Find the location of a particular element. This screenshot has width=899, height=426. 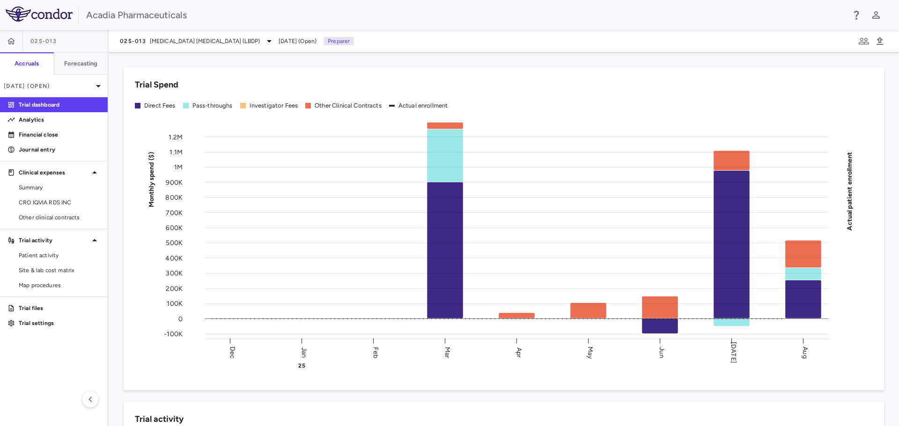

tspan: Actual patient enrollment is located at coordinates (849, 191).